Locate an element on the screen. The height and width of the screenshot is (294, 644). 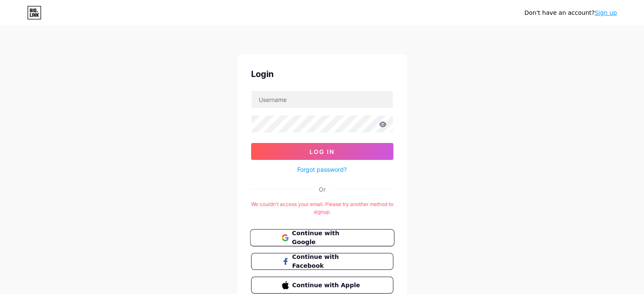
button: Continue with Facebook is located at coordinates (322, 261).